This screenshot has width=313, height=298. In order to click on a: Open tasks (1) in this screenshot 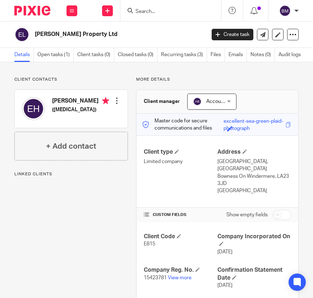, I will do `click(55, 55)`.